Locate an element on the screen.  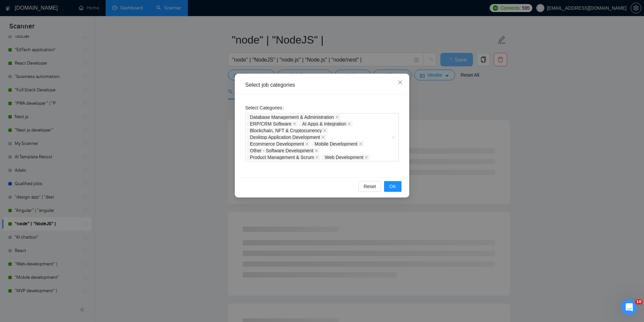
label: Select Categories is located at coordinates (266, 108).